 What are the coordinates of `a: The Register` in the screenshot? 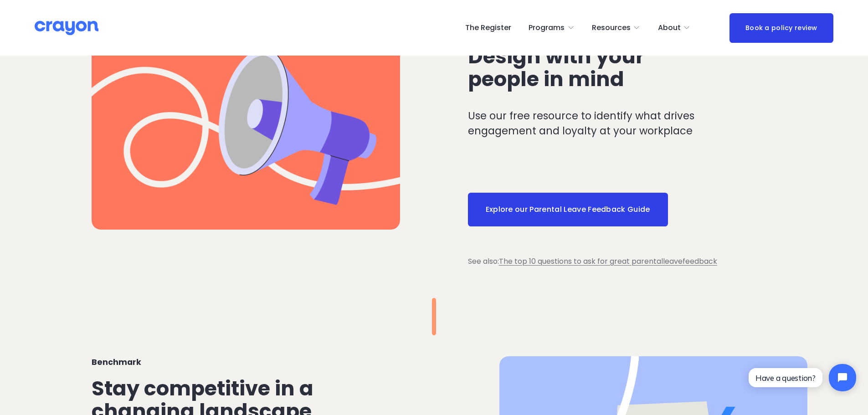 It's located at (488, 28).